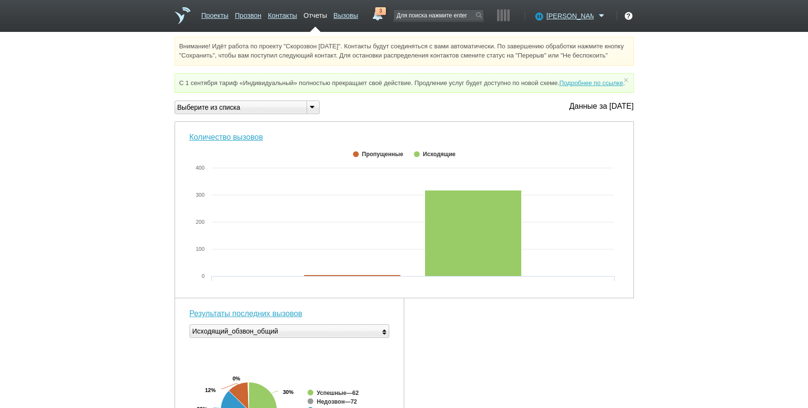 The image size is (808, 408). Describe the element at coordinates (332, 393) in the screenshot. I see `tspan: Успешные` at that location.